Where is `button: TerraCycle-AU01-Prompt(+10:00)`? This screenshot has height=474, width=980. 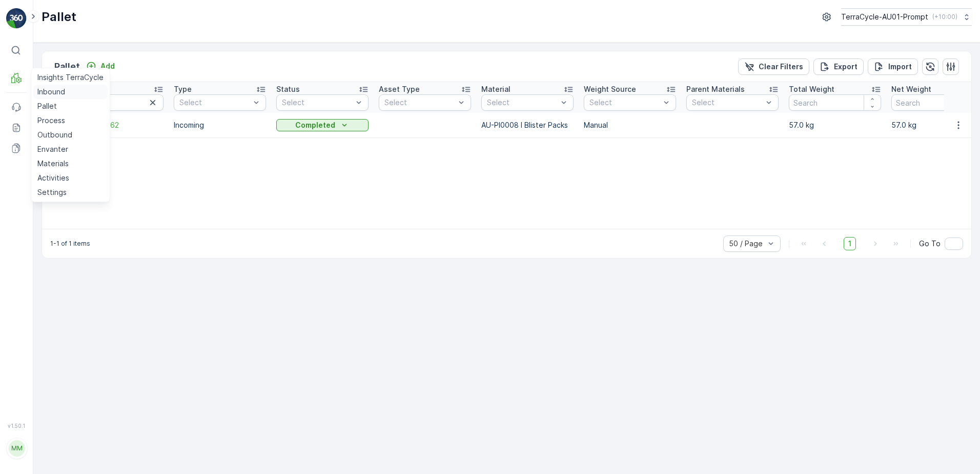
button: TerraCycle-AU01-Prompt(+10:00) is located at coordinates (906, 17).